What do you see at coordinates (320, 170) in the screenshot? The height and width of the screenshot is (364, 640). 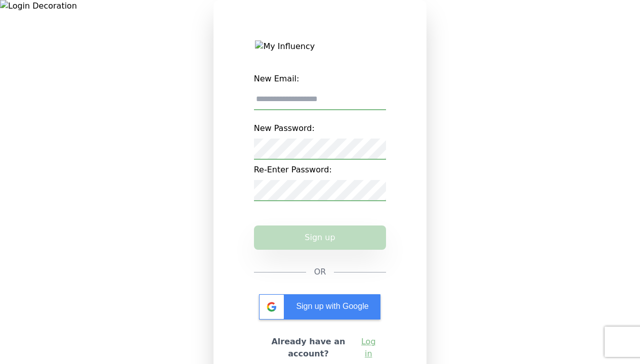 I see `label: Re-Enter Password:` at bounding box center [320, 170].